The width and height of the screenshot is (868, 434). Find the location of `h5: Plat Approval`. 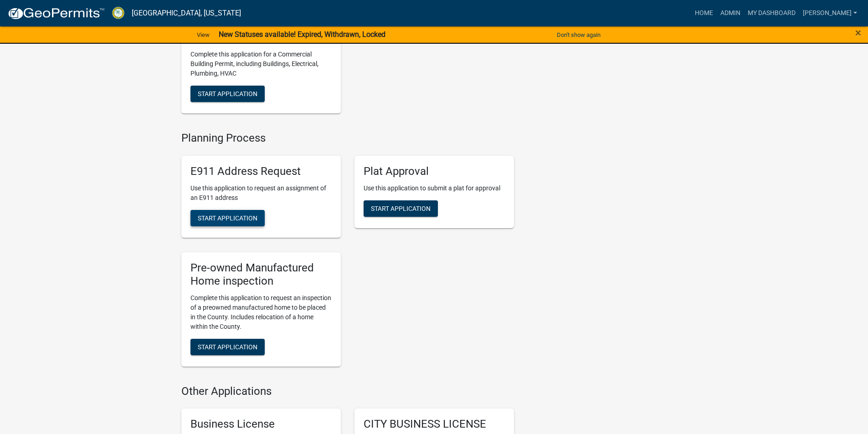

h5: Plat Approval is located at coordinates (434, 171).